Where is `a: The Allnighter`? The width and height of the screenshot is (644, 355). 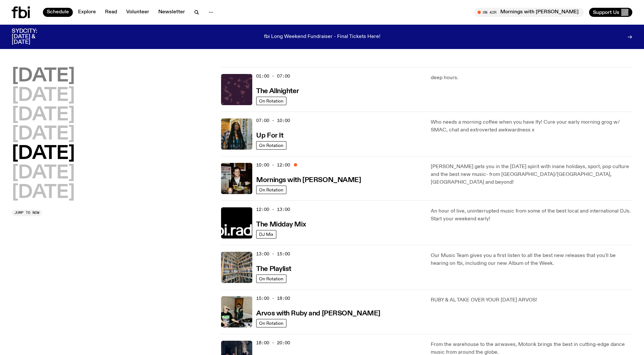
a: The Allnighter is located at coordinates (277, 90).